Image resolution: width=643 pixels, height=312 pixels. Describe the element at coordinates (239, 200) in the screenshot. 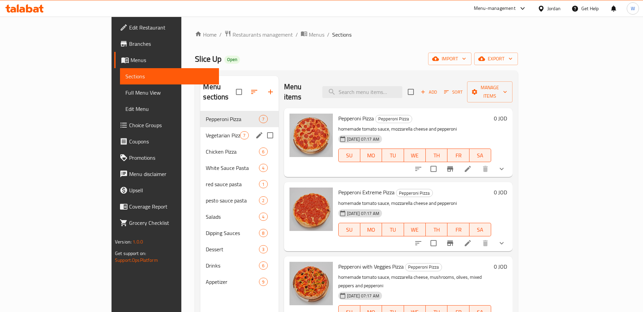

I see `div: pesto sauce pasta2` at that location.